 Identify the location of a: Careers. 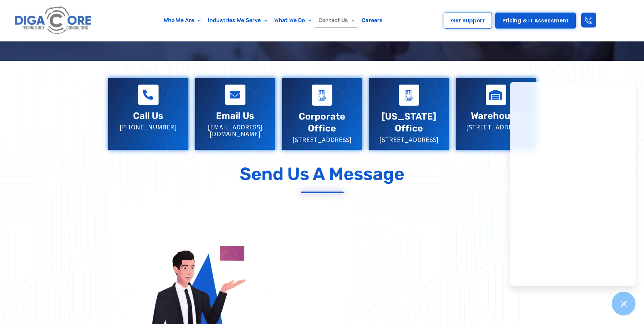
(372, 20).